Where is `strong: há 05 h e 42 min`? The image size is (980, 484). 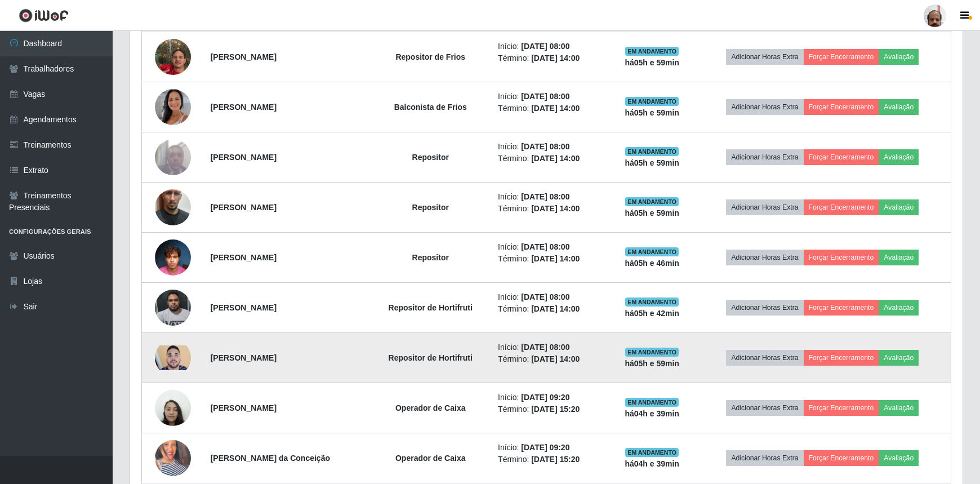 strong: há 05 h e 42 min is located at coordinates (652, 313).